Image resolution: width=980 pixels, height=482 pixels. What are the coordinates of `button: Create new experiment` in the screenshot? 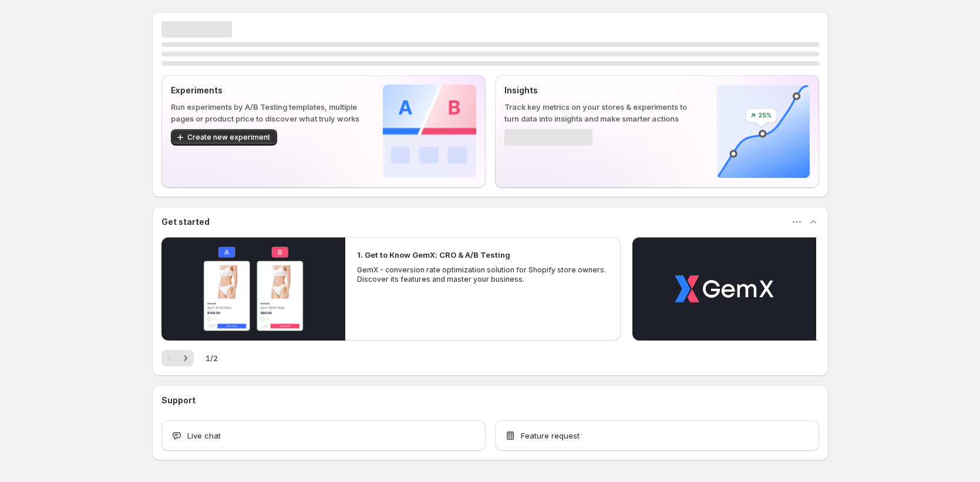 It's located at (224, 138).